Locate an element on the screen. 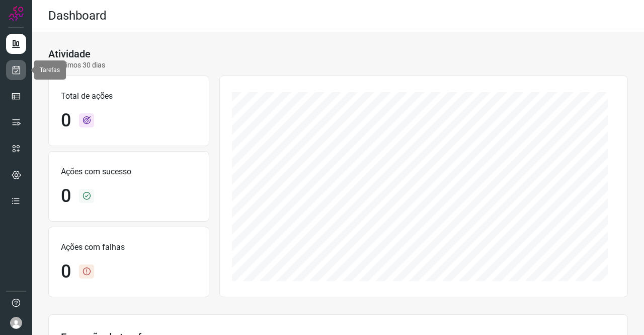 Image resolution: width=644 pixels, height=335 pixels. img: Logo is located at coordinates (16, 14).